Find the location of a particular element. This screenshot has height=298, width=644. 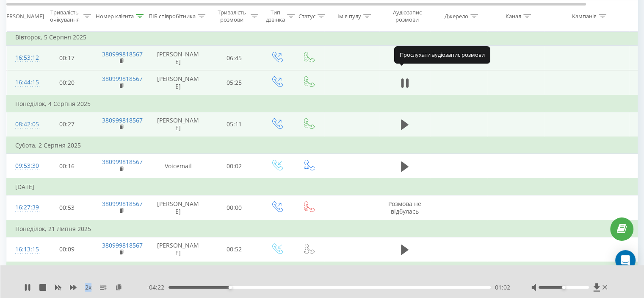

div: Канал is located at coordinates (513, 15).